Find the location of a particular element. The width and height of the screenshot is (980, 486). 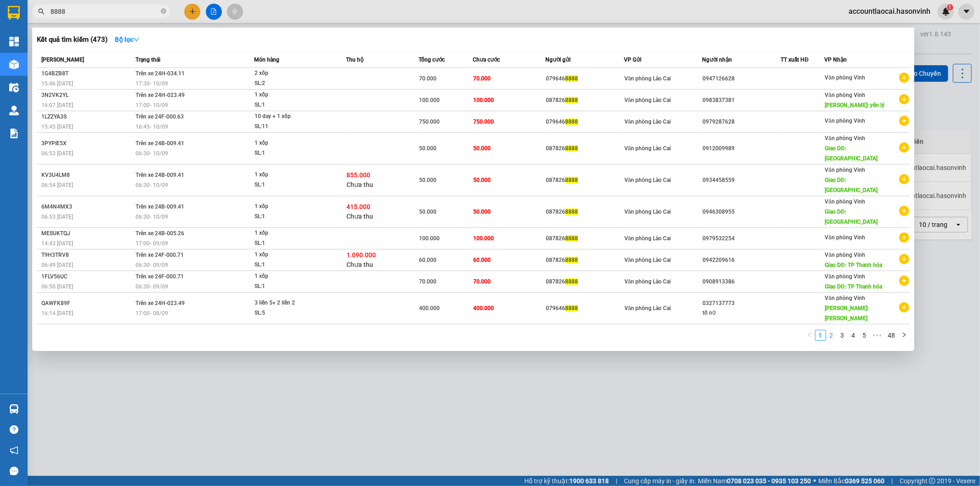

div: 0946308955 is located at coordinates (742, 212).